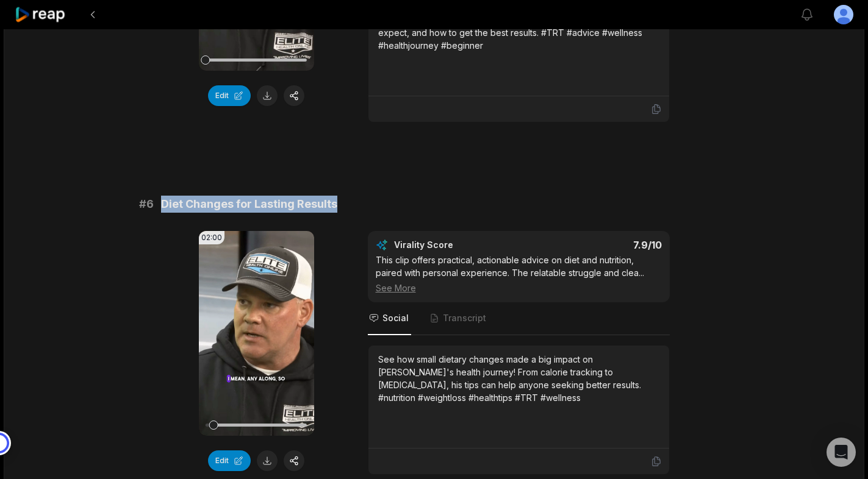 This screenshot has width=868, height=479. I want to click on nav: Tabs, so click(519, 319).